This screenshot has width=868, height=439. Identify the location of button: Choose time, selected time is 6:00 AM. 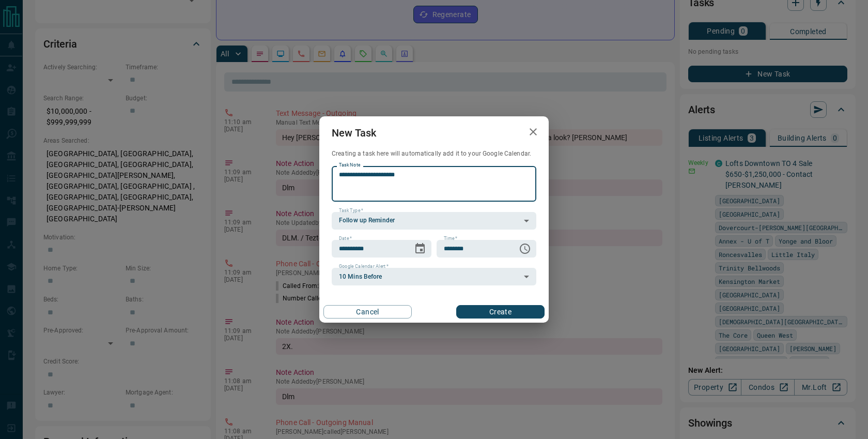
(525, 248).